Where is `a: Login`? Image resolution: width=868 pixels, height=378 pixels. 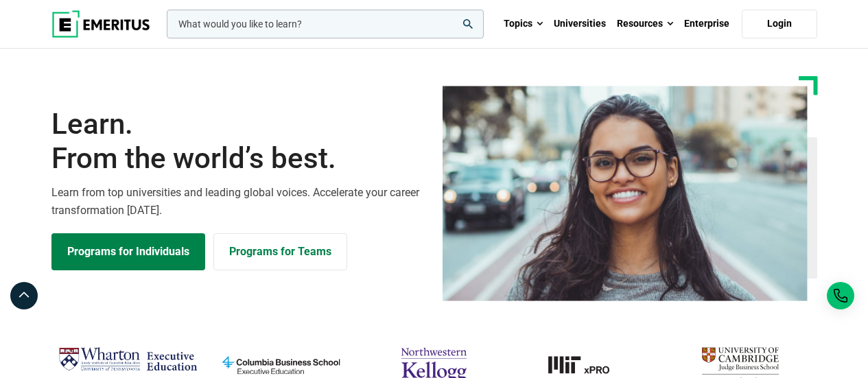 a: Login is located at coordinates (780, 24).